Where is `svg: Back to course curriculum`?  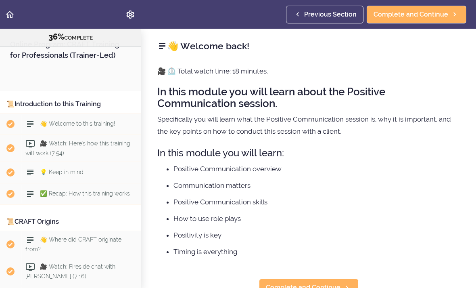 svg: Back to course curriculum is located at coordinates (10, 15).